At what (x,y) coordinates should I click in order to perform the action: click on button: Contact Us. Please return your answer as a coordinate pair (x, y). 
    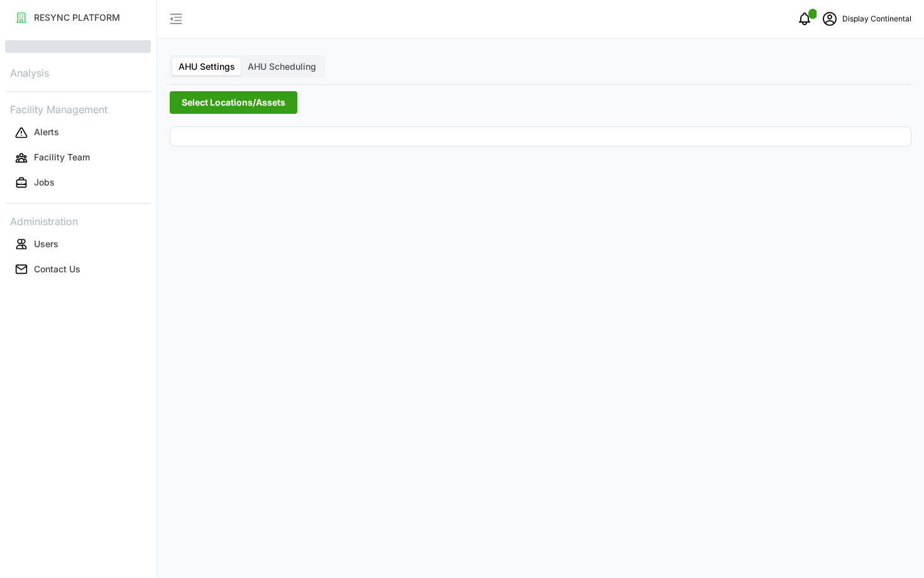
    Looking at the image, I should click on (78, 269).